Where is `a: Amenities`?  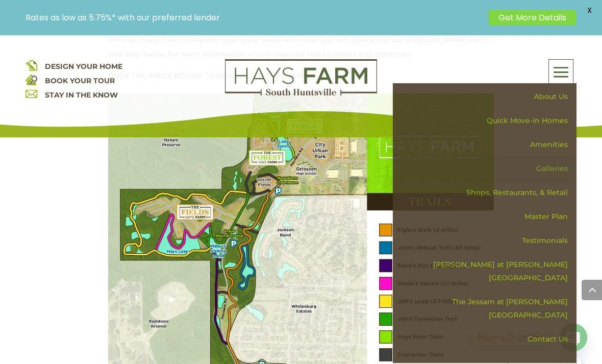 a: Amenities is located at coordinates (488, 144).